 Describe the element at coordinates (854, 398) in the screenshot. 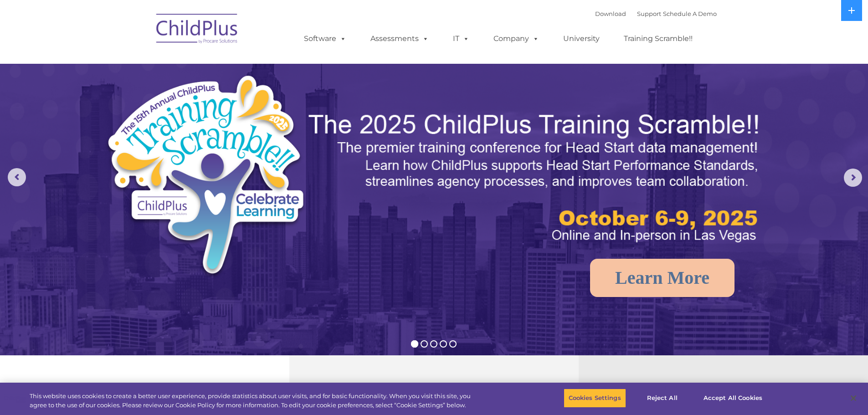

I see `button: Close` at that location.